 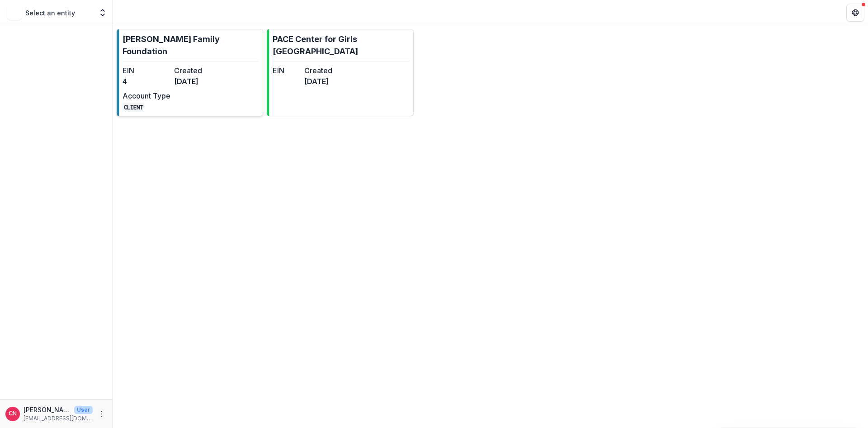 What do you see at coordinates (50, 13) in the screenshot?
I see `p: Select an entity` at bounding box center [50, 13].